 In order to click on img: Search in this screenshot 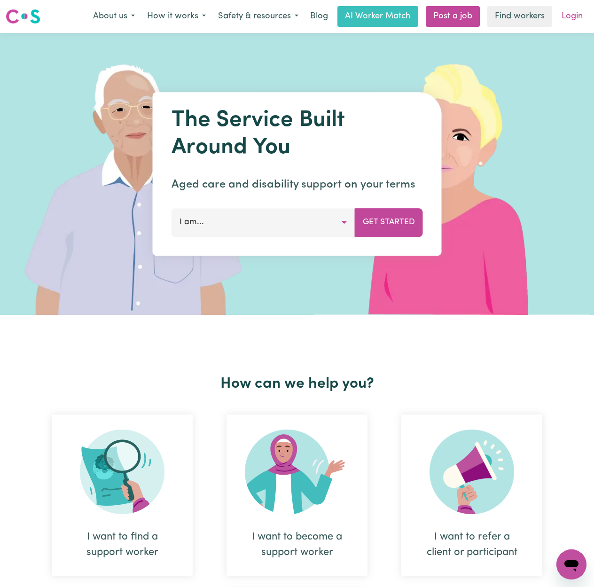, I will do `click(122, 472)`.